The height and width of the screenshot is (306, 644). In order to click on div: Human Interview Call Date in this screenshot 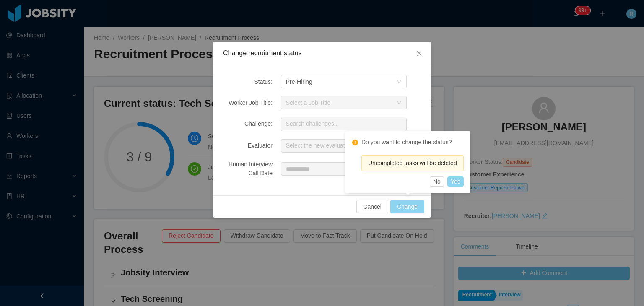, I will do `click(248, 169)`.